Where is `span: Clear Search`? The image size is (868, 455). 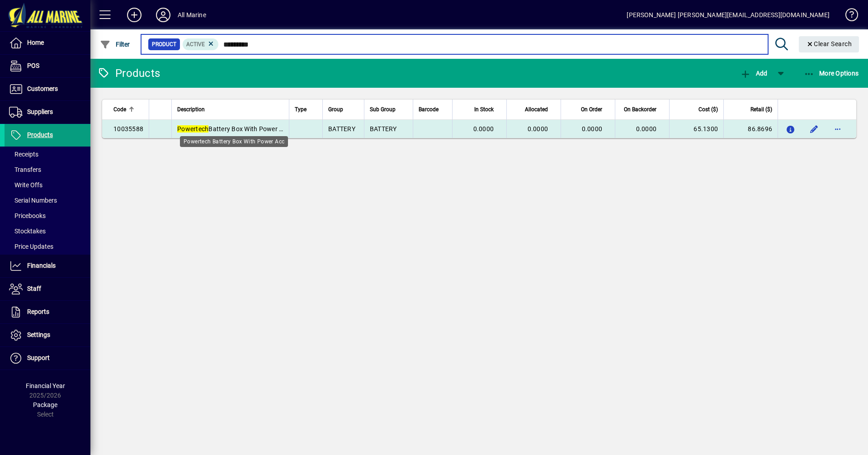 span: Clear Search is located at coordinates (829, 44).